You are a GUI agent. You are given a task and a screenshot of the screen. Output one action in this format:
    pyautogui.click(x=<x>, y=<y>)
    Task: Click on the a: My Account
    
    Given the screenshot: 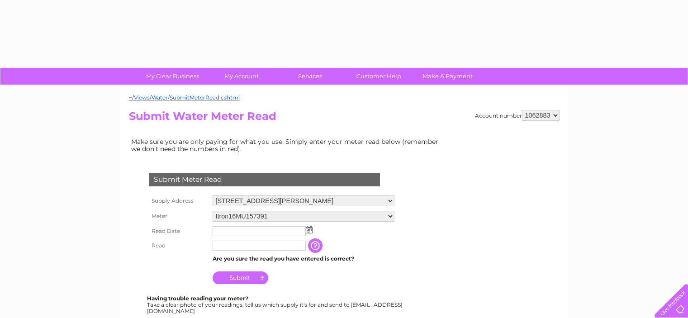 What is the action you would take?
    pyautogui.click(x=241, y=76)
    